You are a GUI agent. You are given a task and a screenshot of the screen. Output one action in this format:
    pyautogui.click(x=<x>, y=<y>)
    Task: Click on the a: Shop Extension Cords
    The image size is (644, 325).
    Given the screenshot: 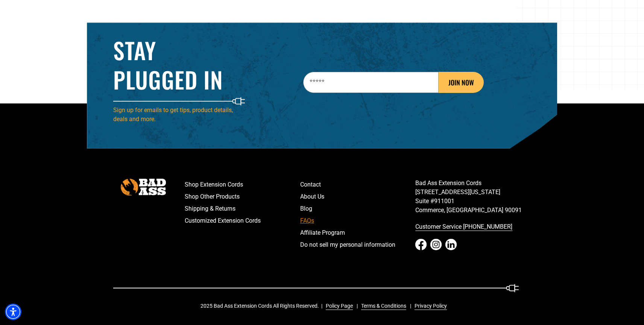 What is the action you would take?
    pyautogui.click(x=242, y=184)
    